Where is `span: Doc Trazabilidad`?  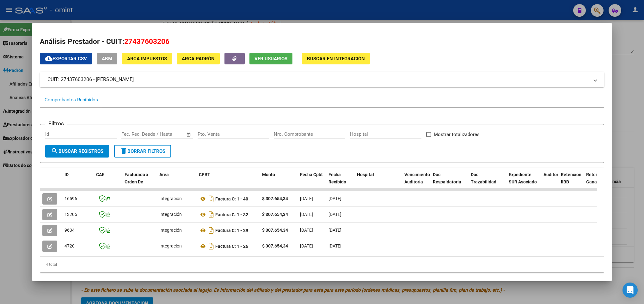
span: Doc Trazabilidad is located at coordinates (483, 178).